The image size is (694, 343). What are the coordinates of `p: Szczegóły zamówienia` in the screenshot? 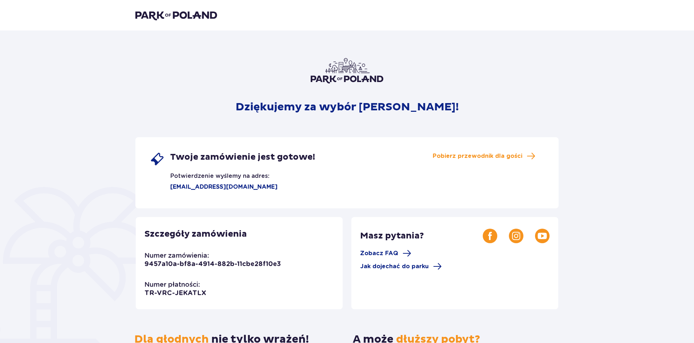 It's located at (196, 234).